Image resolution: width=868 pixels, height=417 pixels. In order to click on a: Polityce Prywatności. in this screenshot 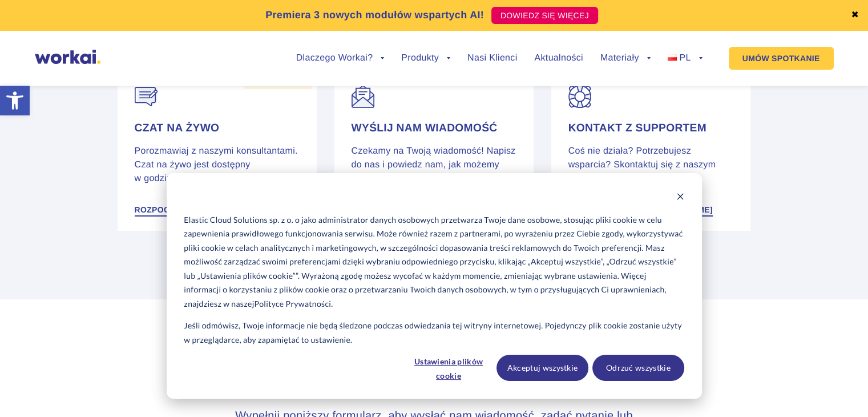, I will do `click(294, 304)`.